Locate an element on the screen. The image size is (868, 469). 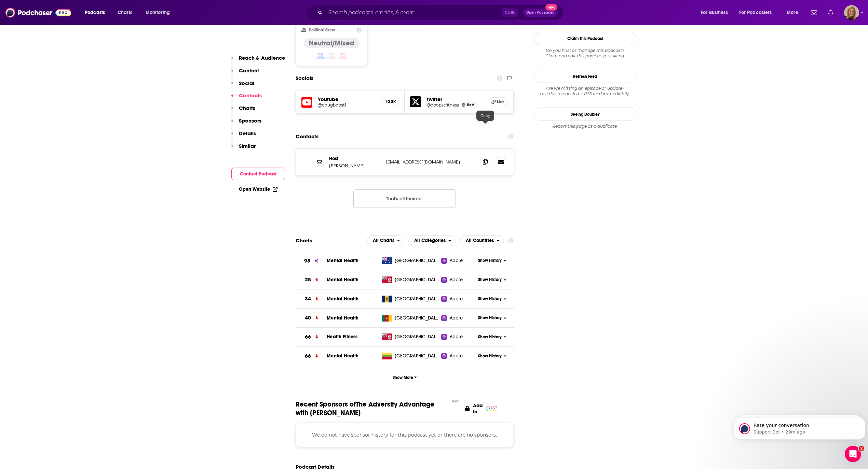
span: 2 is located at coordinates (861, 448).